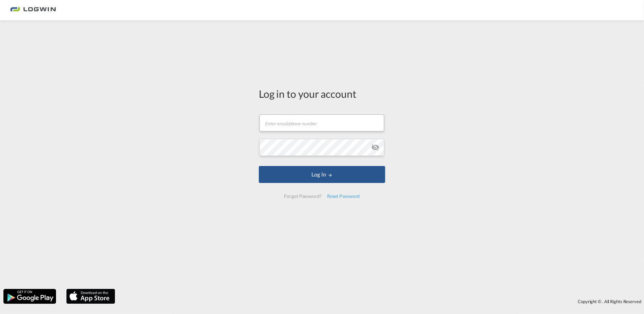  Describe the element at coordinates (322, 175) in the screenshot. I see `button: LOGIN` at that location.